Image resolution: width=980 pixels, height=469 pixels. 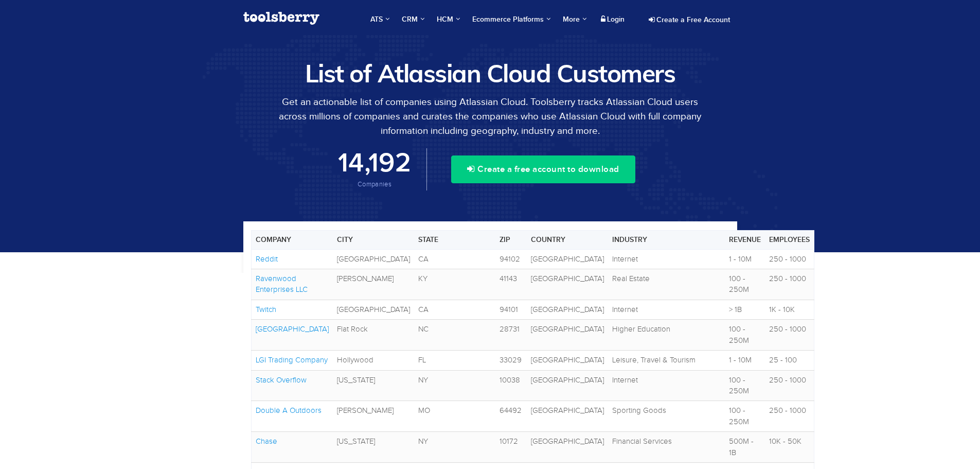 I want to click on a: ATS, so click(x=379, y=20).